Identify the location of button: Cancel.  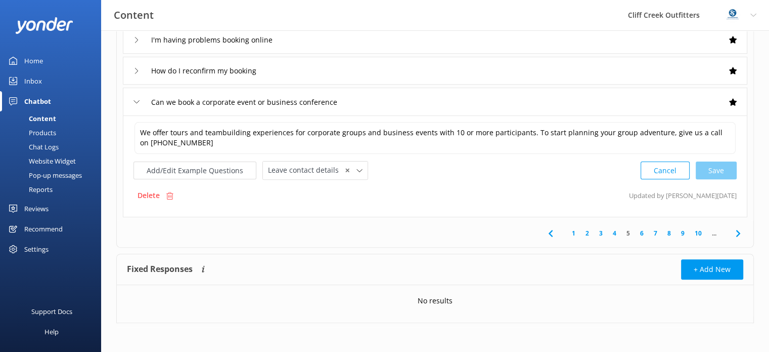
(665, 170).